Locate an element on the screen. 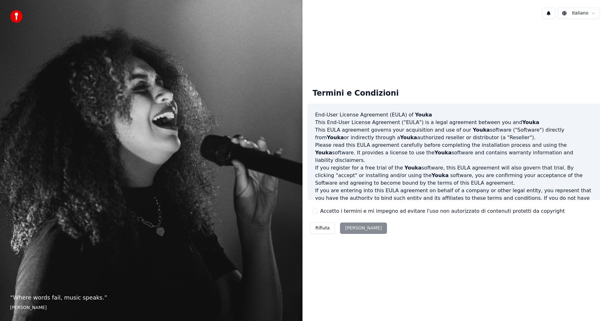 This screenshot has height=321, width=605. p: This End-User License Agreement ("EULA") is a legal agreement between you and is located at coordinates (454, 122).